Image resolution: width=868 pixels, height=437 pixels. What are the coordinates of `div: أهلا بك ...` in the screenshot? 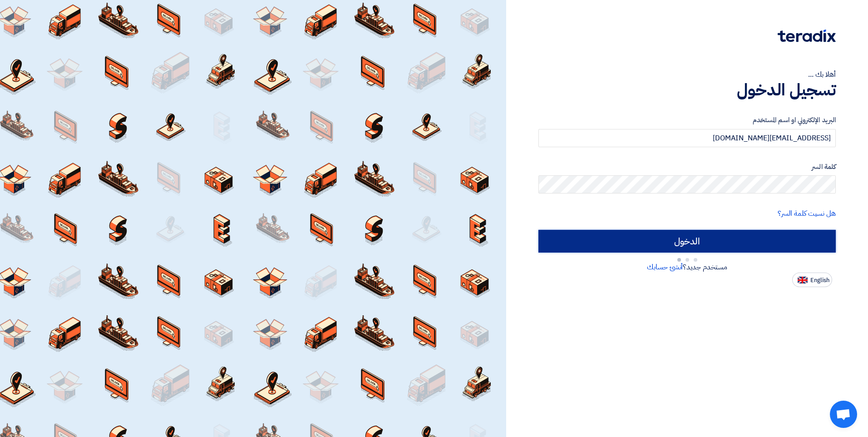 It's located at (687, 74).